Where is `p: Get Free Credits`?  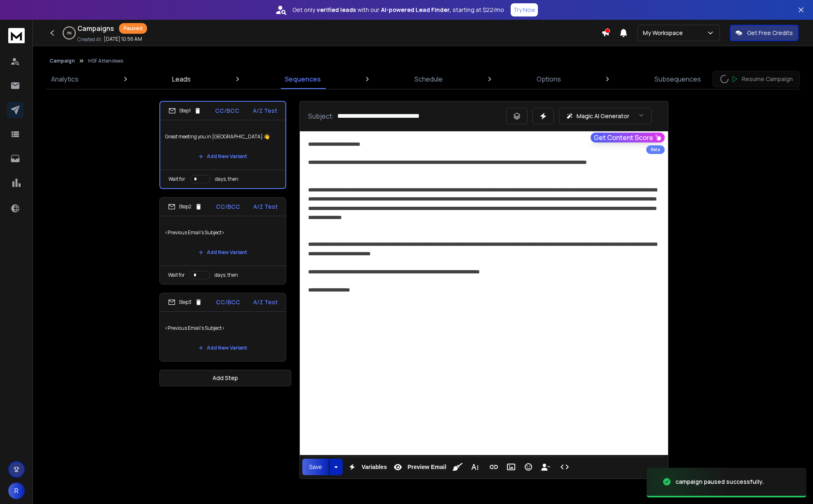
p: Get Free Credits is located at coordinates (770, 33).